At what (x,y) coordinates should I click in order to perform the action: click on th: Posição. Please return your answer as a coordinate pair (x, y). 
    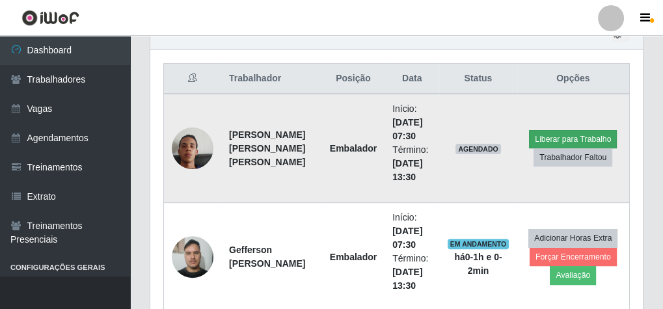
    Looking at the image, I should click on (353, 79).